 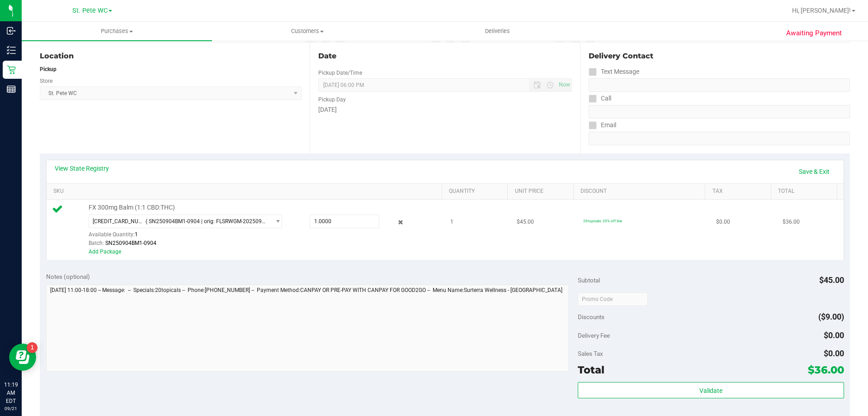 I want to click on span: Sales Tax, so click(x=591, y=354).